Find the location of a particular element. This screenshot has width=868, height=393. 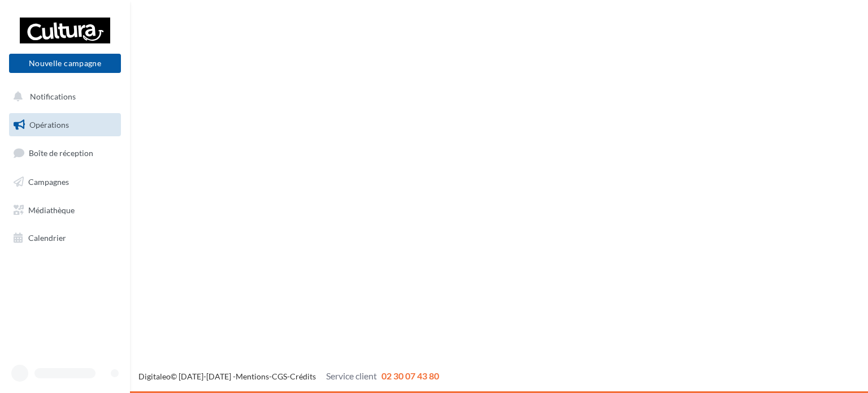

a: Digitaleo is located at coordinates (154, 376).